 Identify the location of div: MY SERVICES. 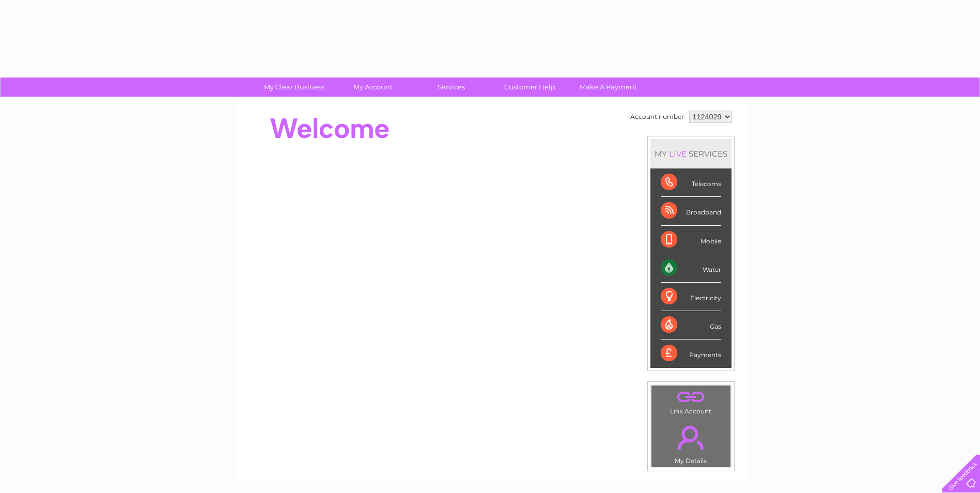
(691, 153).